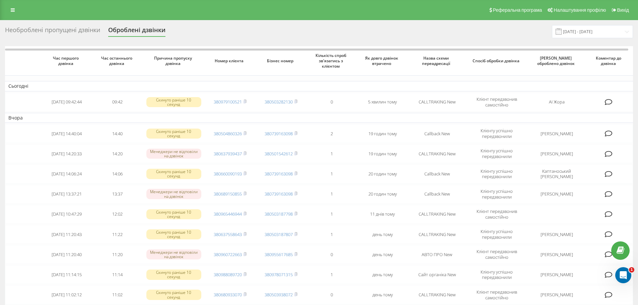 The height and width of the screenshot is (305, 638). What do you see at coordinates (631, 270) in the screenshot?
I see `span: 1` at bounding box center [631, 270].